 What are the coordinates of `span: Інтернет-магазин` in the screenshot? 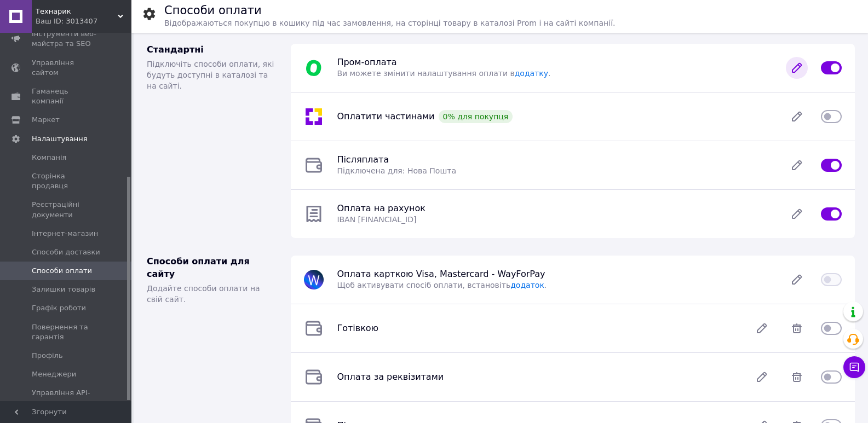 It's located at (64, 234).